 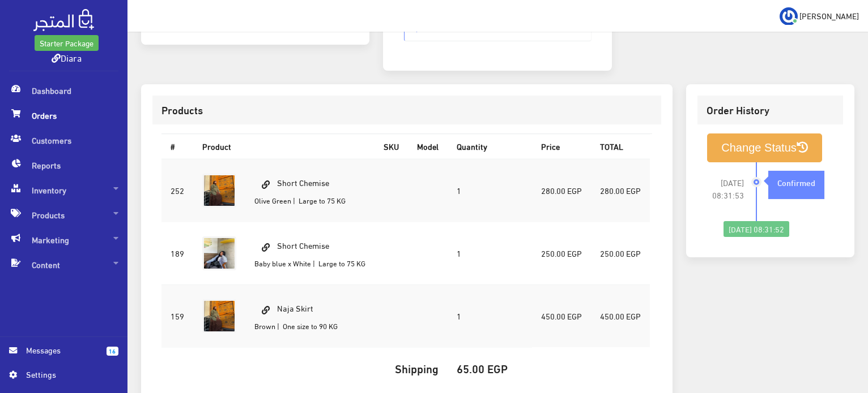 I want to click on small: Baby blue x White, so click(x=283, y=263).